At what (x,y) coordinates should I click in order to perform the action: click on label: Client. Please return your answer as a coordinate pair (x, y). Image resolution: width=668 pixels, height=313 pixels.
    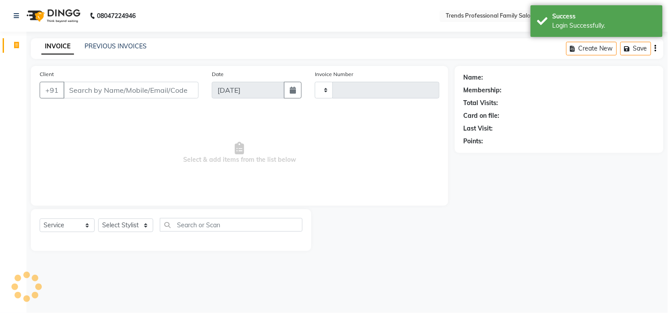
    Looking at the image, I should click on (47, 74).